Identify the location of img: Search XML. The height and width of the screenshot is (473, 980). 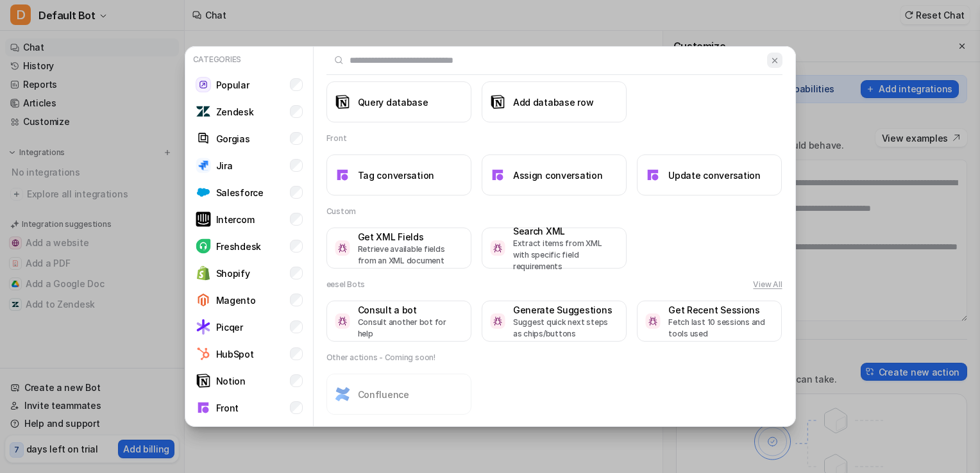
(498, 247).